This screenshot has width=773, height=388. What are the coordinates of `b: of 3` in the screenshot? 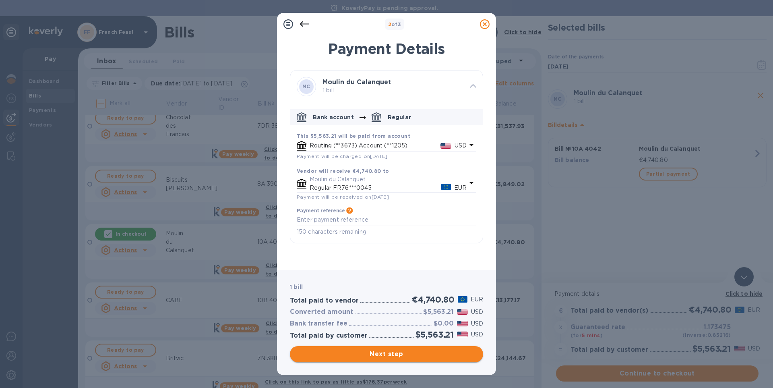 It's located at (395, 24).